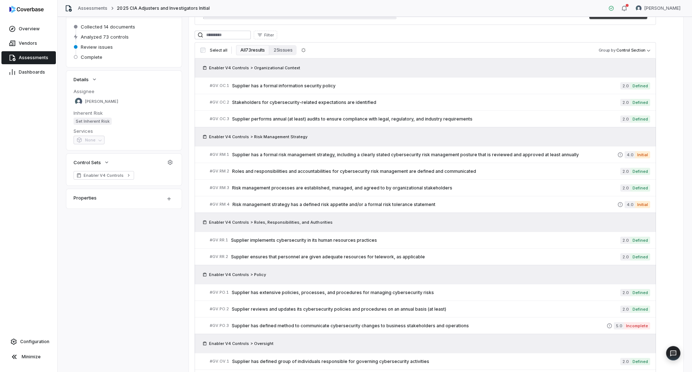  Describe the element at coordinates (265, 35) in the screenshot. I see `button: Filter` at that location.